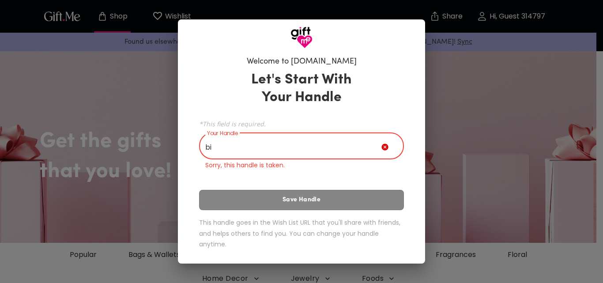 The width and height of the screenshot is (603, 283). Describe the element at coordinates (290, 147) in the screenshot. I see `input: Your Handle` at that location.